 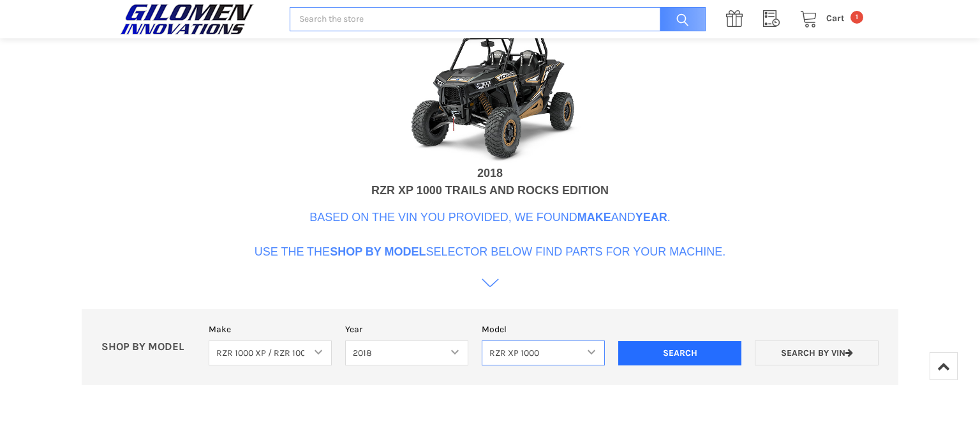 What do you see at coordinates (407, 329) in the screenshot?
I see `label: Year` at bounding box center [407, 329].